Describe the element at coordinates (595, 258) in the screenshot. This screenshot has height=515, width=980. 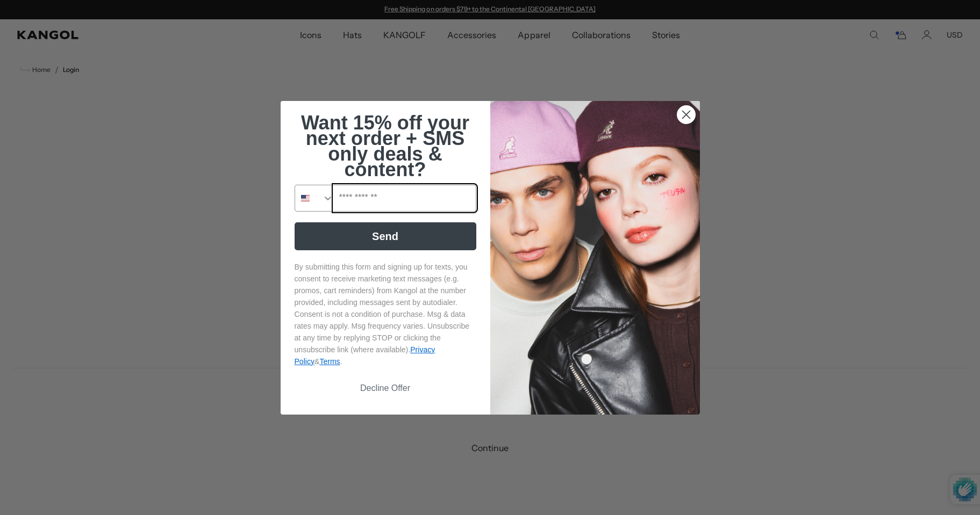
I see `img: 4fd34567-b031-494e-b820-426212470989.jpeg` at that location.